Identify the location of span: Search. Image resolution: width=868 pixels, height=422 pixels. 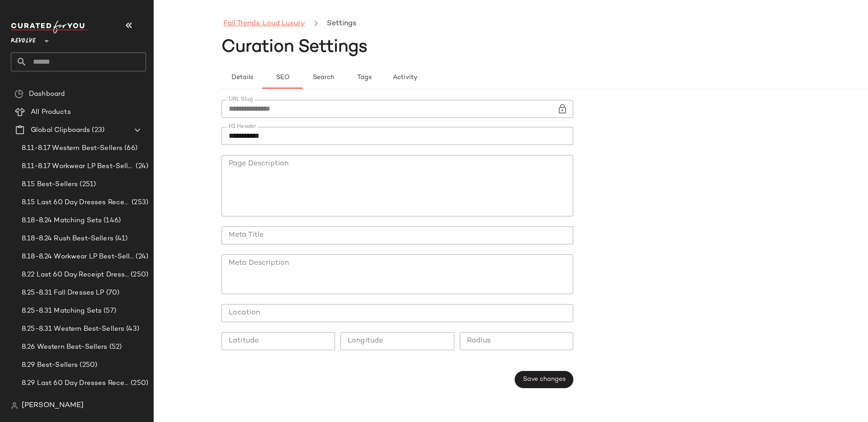
(323, 78).